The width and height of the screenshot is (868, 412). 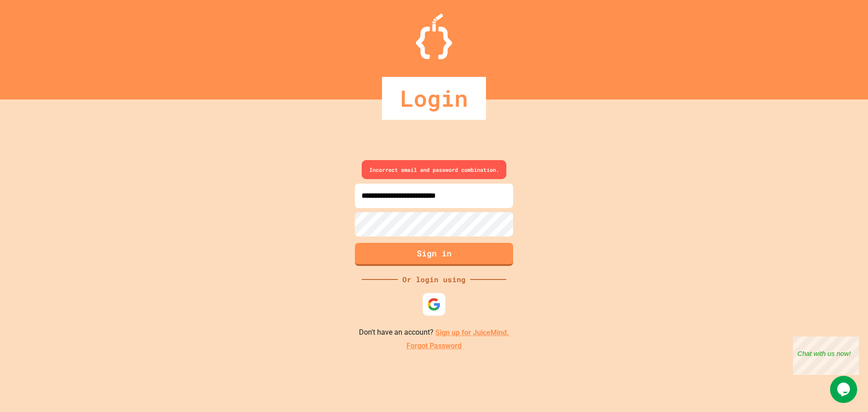 What do you see at coordinates (31, 17) in the screenshot?
I see `p: Chat with us now!` at bounding box center [31, 17].